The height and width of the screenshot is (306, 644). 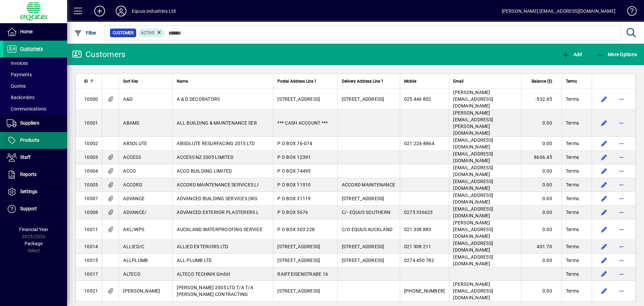 I want to click on span: P O BOX 31119, so click(x=294, y=198).